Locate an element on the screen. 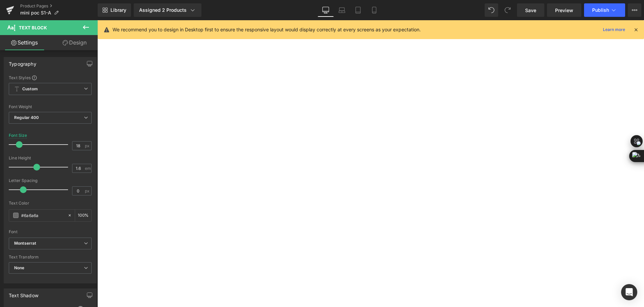 Image resolution: width=644 pixels, height=307 pixels. button: Publish is located at coordinates (604, 10).